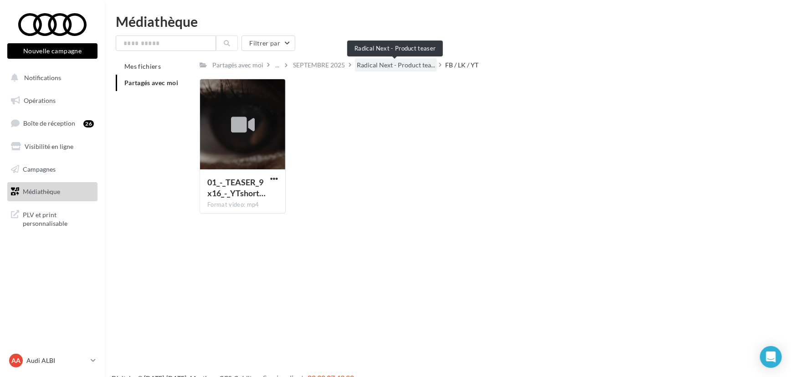  Describe the element at coordinates (52, 147) in the screenshot. I see `a: Visibilité en ligne` at that location.